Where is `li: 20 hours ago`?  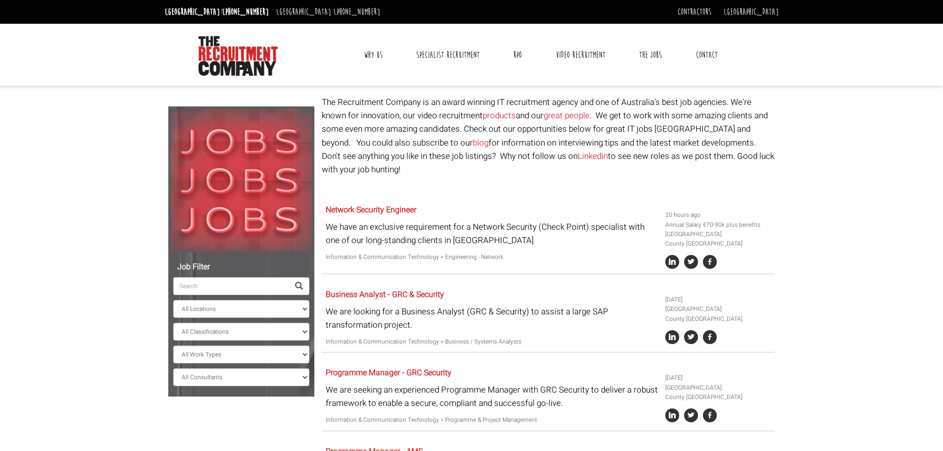
li: 20 hours ago is located at coordinates (719, 215).